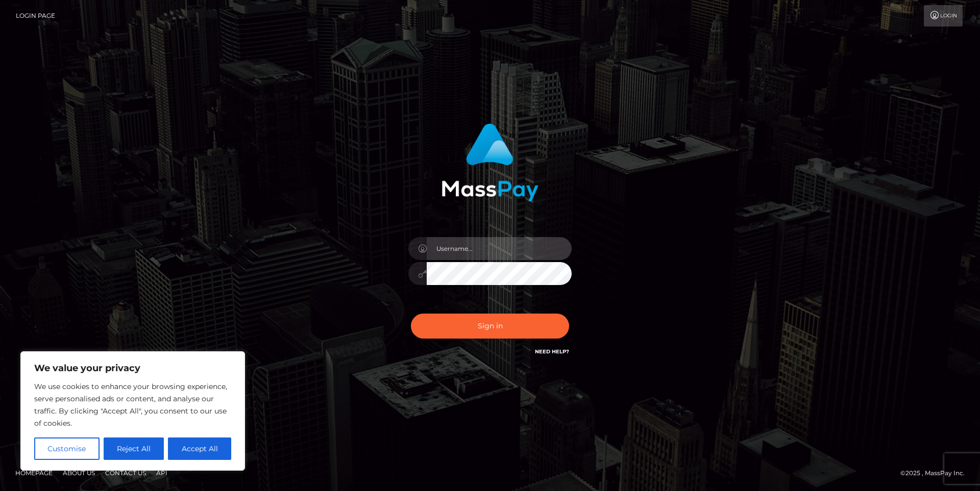  I want to click on img: MassPay Login, so click(490, 163).